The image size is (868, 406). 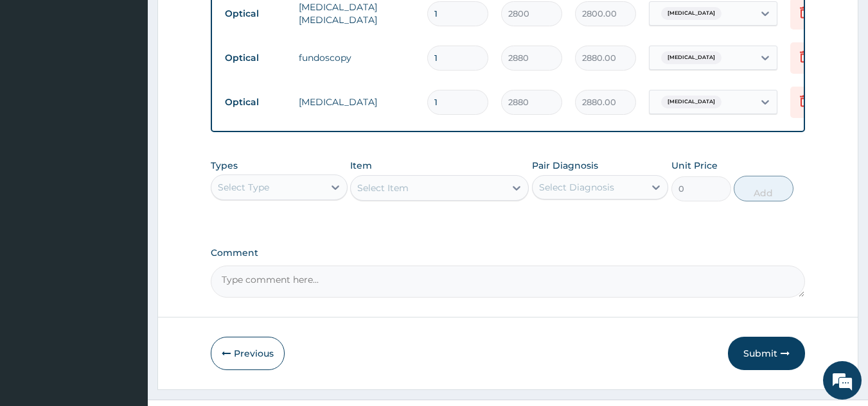 I want to click on button: Submit, so click(x=766, y=353).